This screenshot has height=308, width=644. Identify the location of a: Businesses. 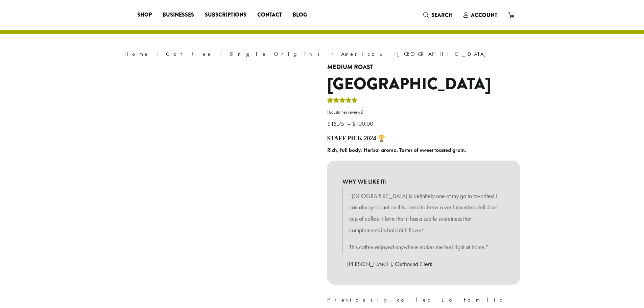
(178, 15).